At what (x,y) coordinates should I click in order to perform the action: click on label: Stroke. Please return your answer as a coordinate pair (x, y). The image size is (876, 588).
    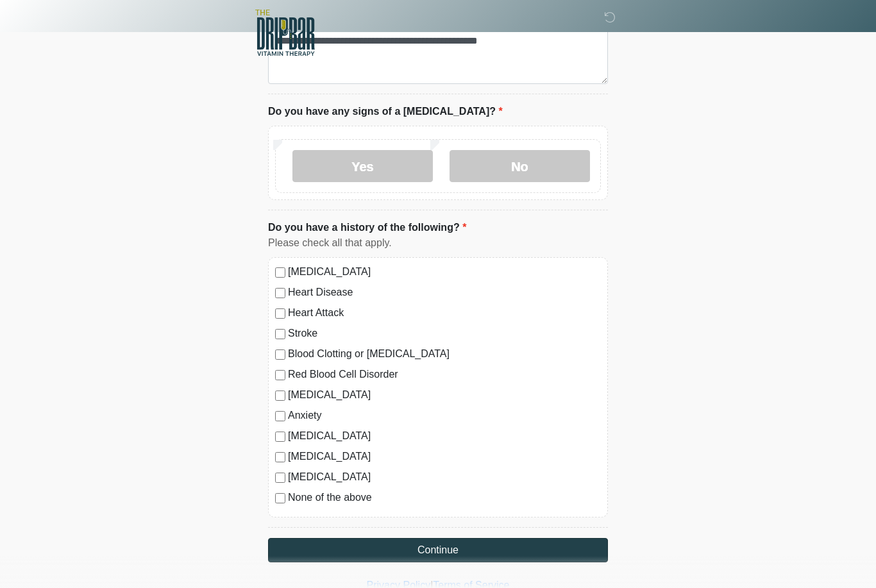
    Looking at the image, I should click on (444, 333).